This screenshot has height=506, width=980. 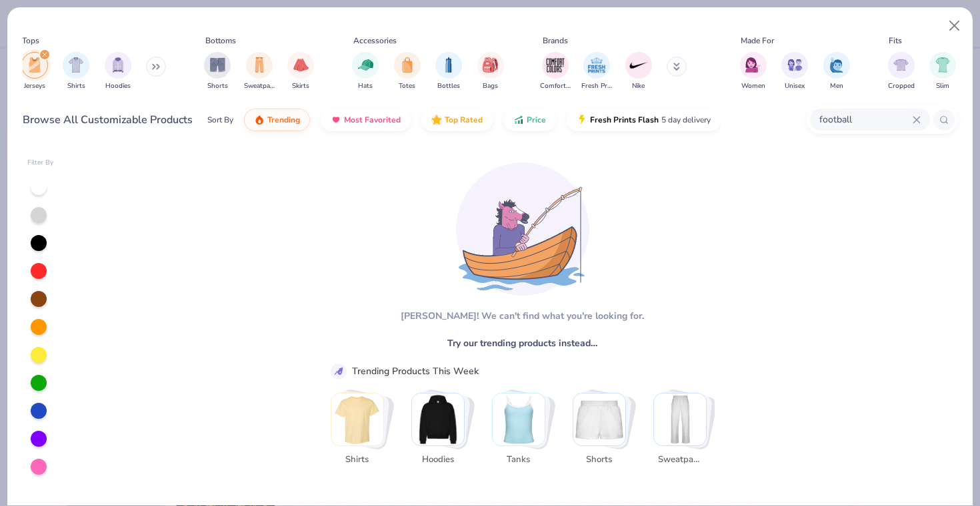 I want to click on img: most_fav.gif, so click(x=336, y=120).